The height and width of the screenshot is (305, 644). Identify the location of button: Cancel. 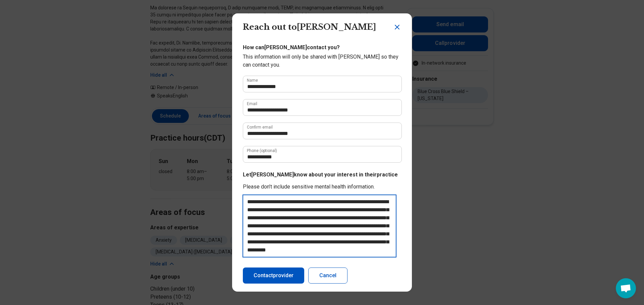
(327, 276).